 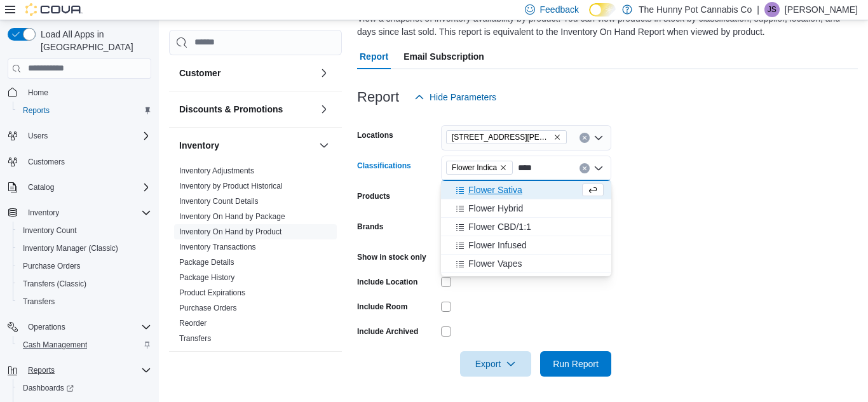 I want to click on button: Close list of options, so click(x=599, y=169).